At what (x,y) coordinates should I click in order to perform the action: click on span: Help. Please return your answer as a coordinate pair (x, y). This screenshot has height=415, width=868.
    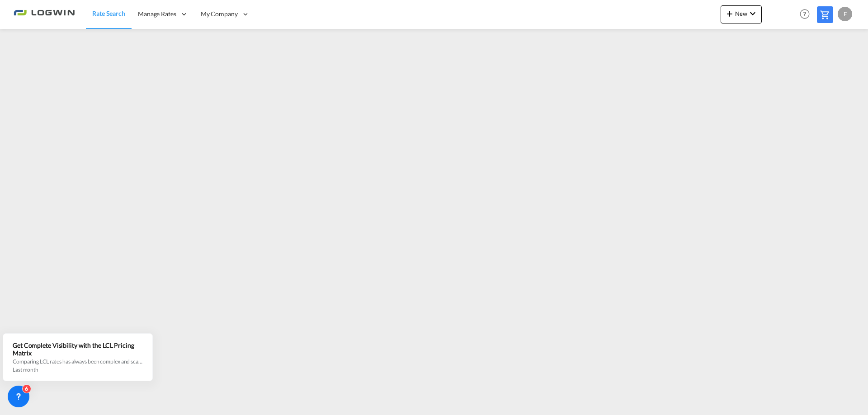
    Looking at the image, I should click on (804, 14).